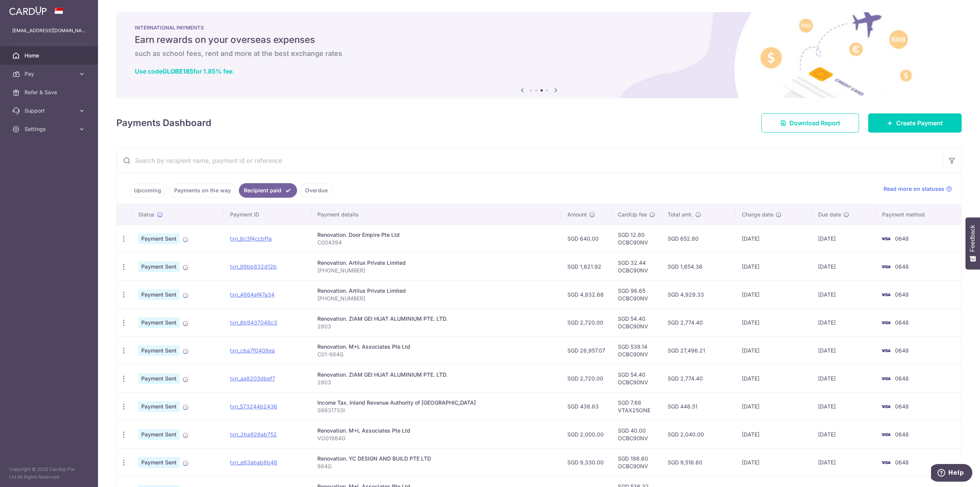 The height and width of the screenshot is (487, 980). Describe the element at coordinates (437, 263) in the screenshot. I see `div: Renovation. Artilux Private Limited` at that location.